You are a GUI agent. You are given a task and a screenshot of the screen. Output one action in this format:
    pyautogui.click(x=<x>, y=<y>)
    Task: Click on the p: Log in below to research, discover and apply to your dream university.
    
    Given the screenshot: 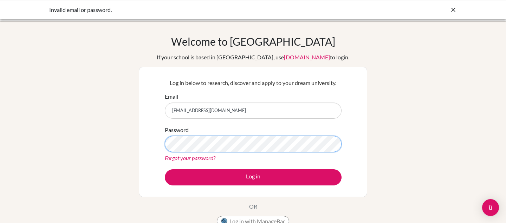 What is the action you would take?
    pyautogui.click(x=253, y=83)
    